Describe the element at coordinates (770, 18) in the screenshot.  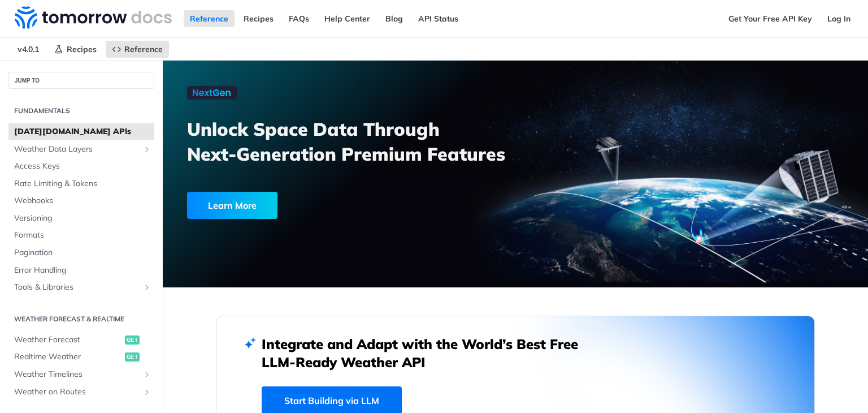
I see `a: Get Your Free API Key` at that location.